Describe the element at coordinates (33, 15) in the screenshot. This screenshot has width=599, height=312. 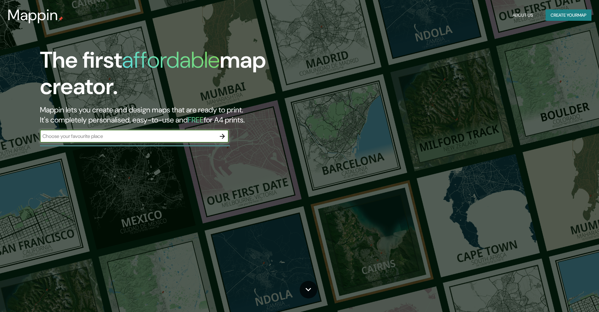
I see `h3: Mappin` at that location.